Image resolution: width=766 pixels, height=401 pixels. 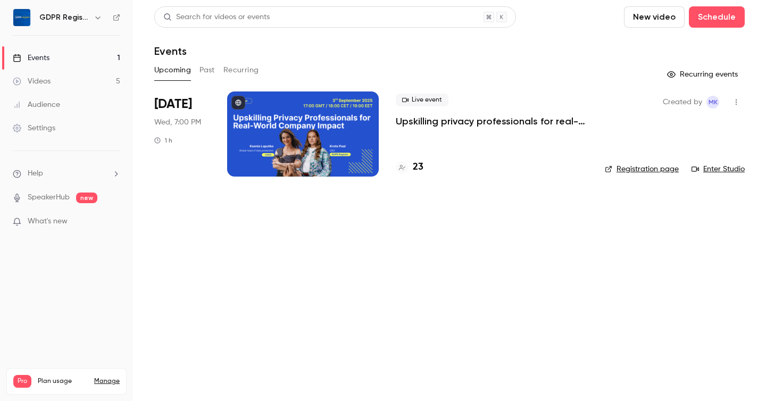 I want to click on div: Audience, so click(x=36, y=105).